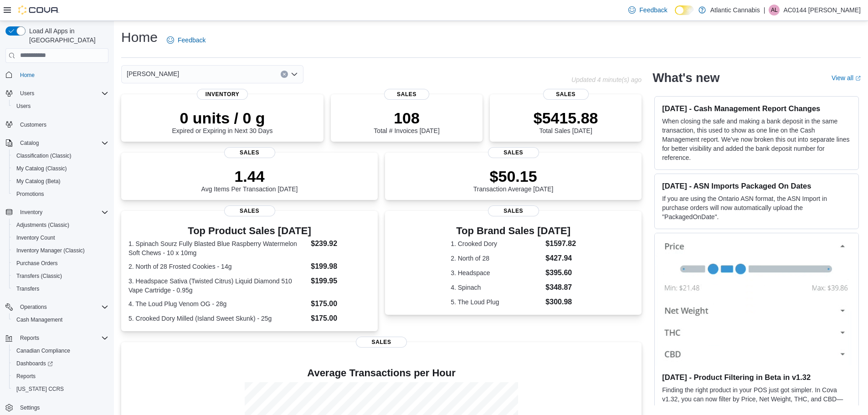  I want to click on a: Customers, so click(33, 125).